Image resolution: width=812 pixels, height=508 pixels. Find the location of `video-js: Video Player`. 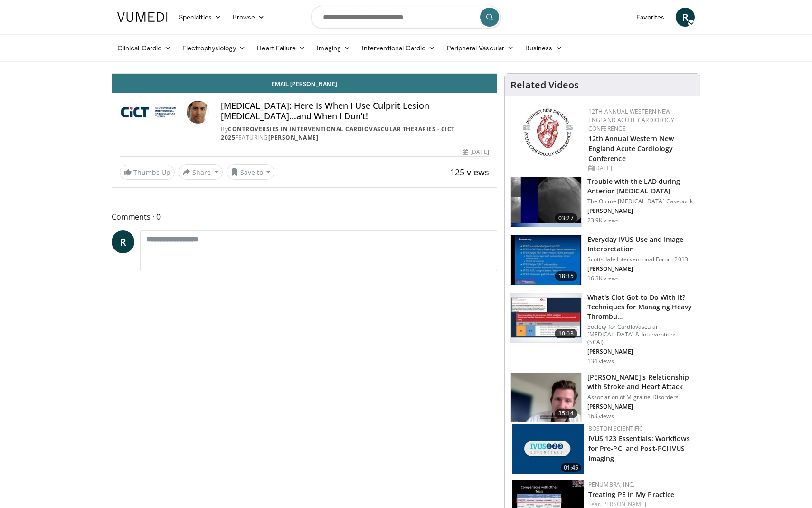

video-js: Video Player is located at coordinates (304, 74).